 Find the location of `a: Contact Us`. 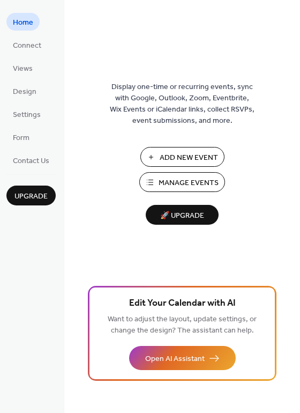

a: Contact Us is located at coordinates (31, 160).